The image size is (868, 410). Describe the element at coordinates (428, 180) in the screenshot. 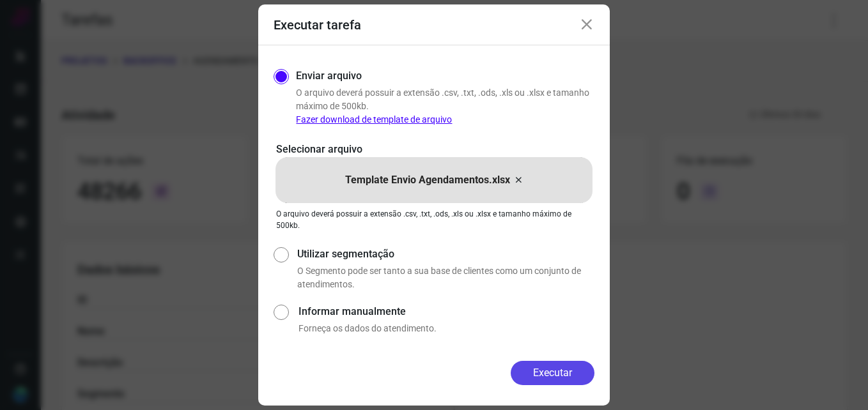

I see `p: Template Envio Agendamentos.xlsx` at that location.